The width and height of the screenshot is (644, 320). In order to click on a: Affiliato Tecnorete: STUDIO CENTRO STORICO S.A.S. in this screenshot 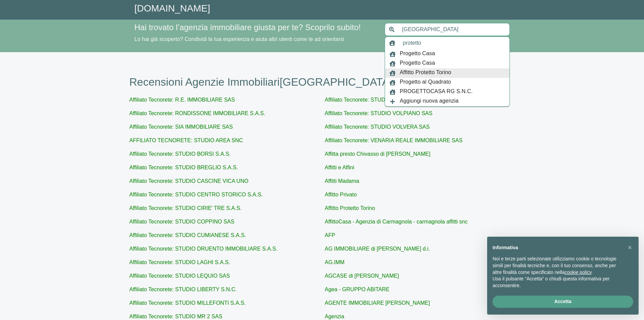, I will do `click(196, 194)`.